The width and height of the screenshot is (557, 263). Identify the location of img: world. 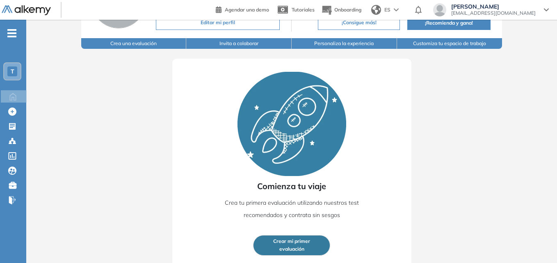
(376, 10).